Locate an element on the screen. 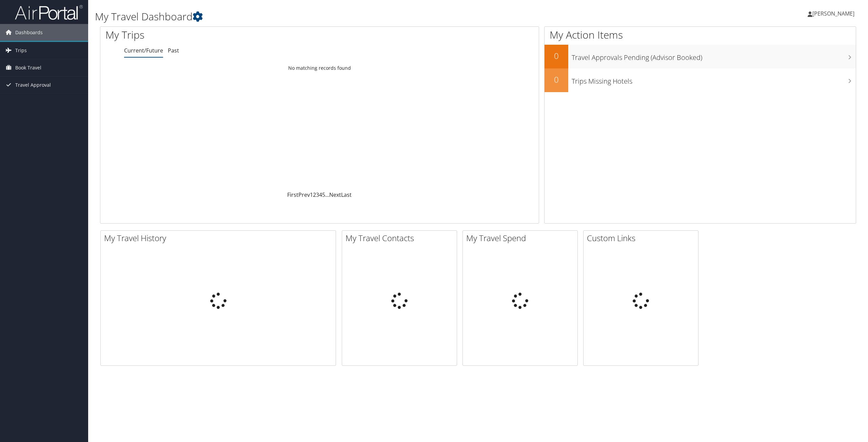 The height and width of the screenshot is (442, 868). h3: Trips Missing Hotels is located at coordinates (714, 80).